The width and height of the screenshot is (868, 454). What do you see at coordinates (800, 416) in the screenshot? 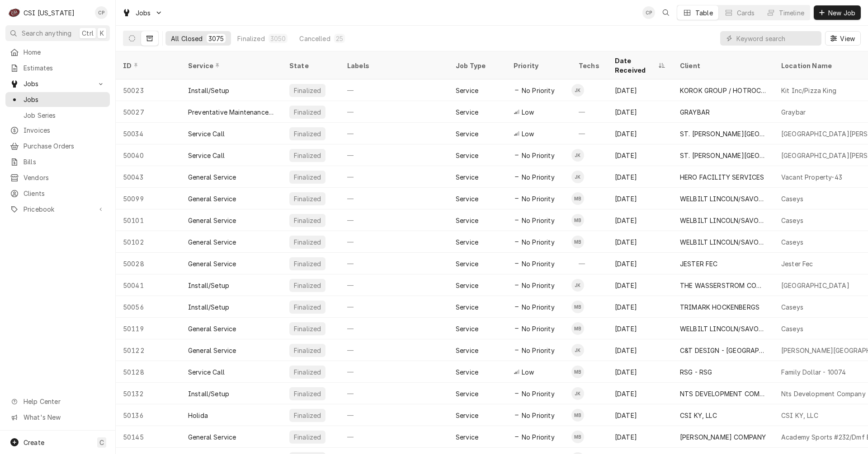
I see `div: CSI KY, LLC` at bounding box center [800, 416].